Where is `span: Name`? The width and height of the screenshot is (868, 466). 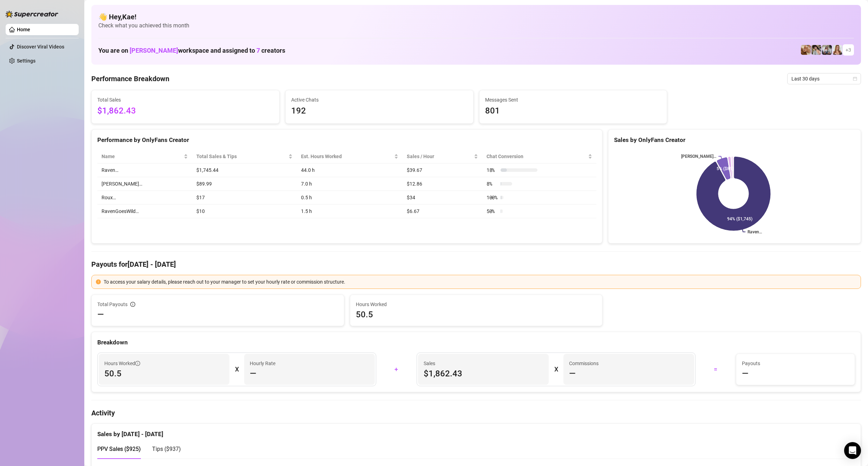
span: Name is located at coordinates (142, 156).